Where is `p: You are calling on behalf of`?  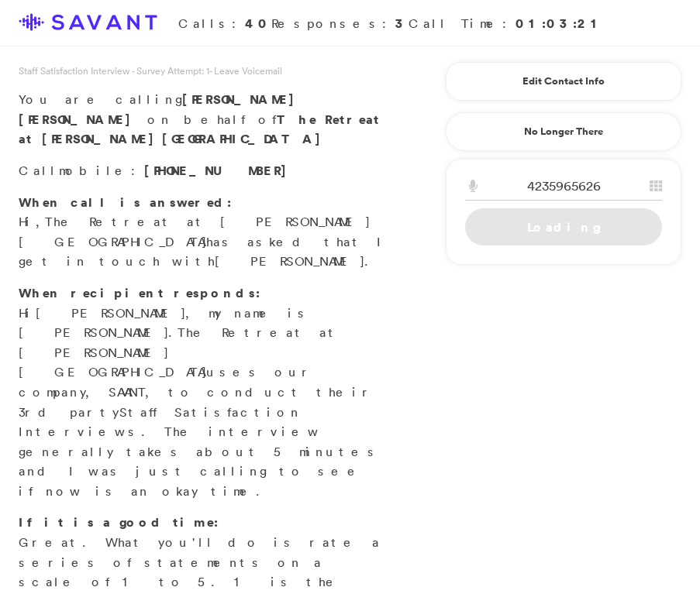 p: You are calling on behalf of is located at coordinates (202, 120).